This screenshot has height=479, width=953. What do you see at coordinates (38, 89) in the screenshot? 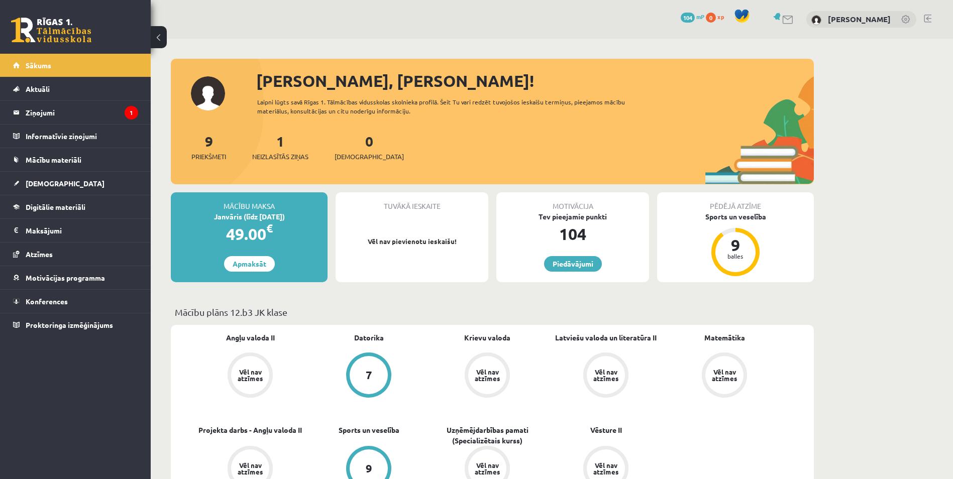
I see `span: Aktuāli` at bounding box center [38, 89].